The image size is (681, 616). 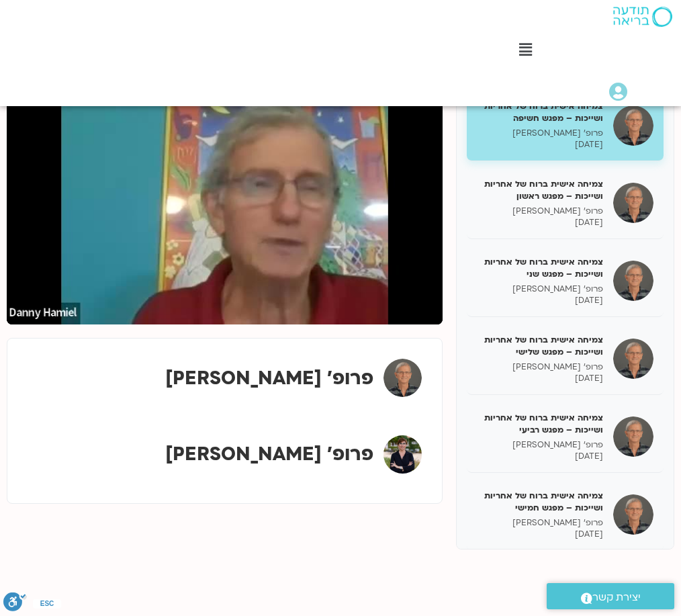 I want to click on h5: צמיחה אישית ברוח של אחריות ושייכות – מפגש ראשון, so click(x=540, y=190).